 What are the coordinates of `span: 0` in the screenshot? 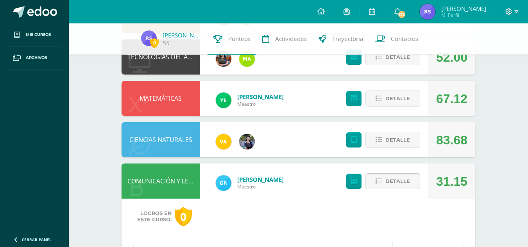 It's located at (154, 43).